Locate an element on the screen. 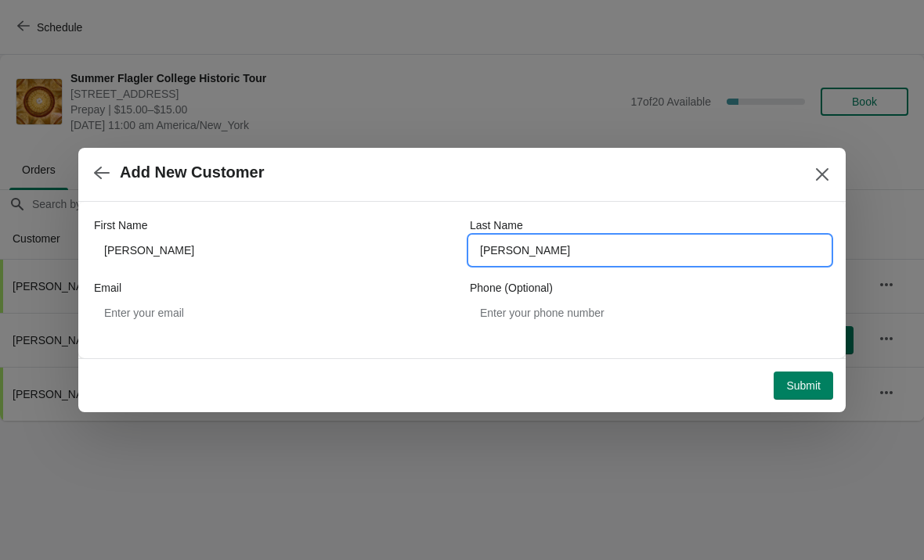  input: Enter your phone number is located at coordinates (650, 313).